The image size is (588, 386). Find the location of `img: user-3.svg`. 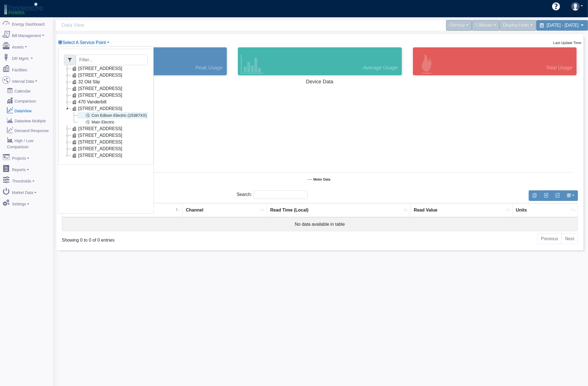

img: user-3.svg is located at coordinates (576, 6).